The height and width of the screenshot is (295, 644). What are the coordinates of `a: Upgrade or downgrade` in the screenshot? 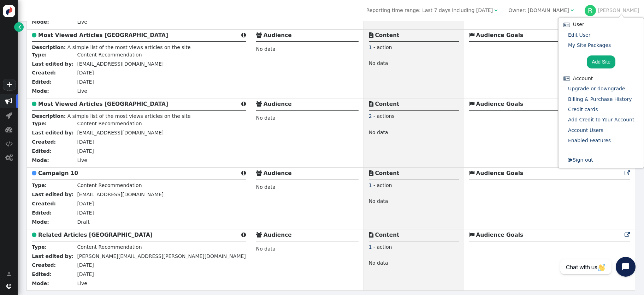 It's located at (597, 89).